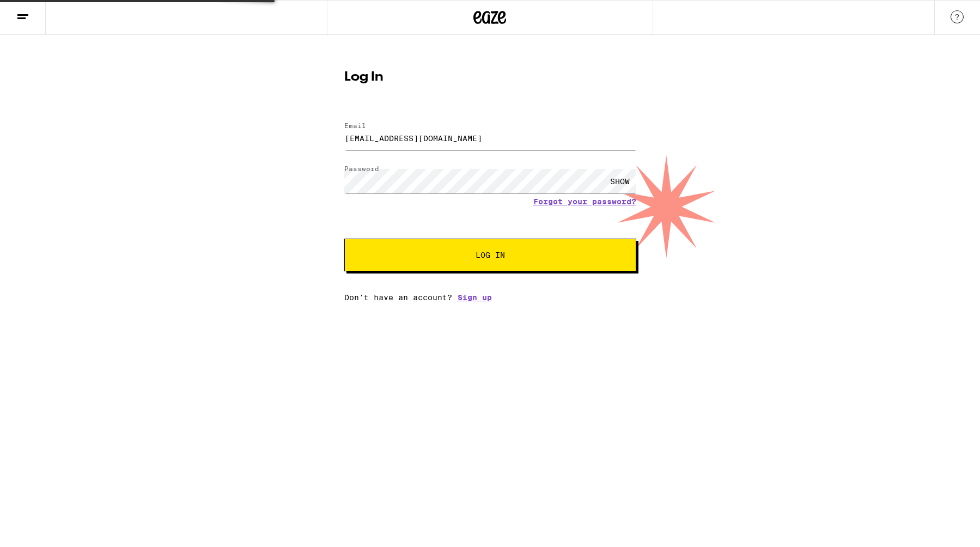 This screenshot has height=547, width=980. Describe the element at coordinates (585, 201) in the screenshot. I see `a: Forgot your password?` at that location.